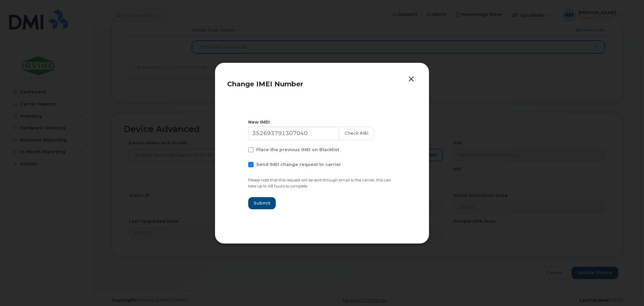  Describe the element at coordinates (262, 203) in the screenshot. I see `span: Submit` at that location.